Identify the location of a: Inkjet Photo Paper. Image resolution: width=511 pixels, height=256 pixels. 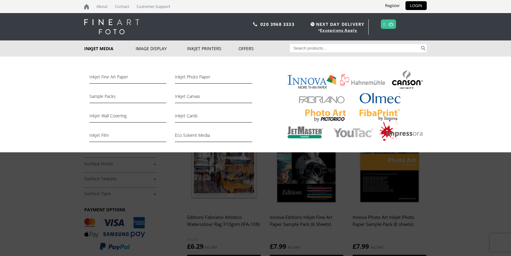
(213, 79).